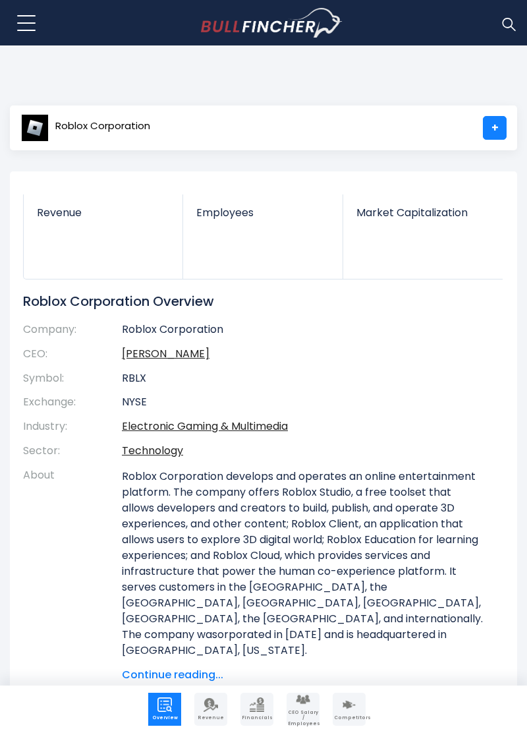 This screenshot has width=527, height=733. I want to click on h1: Roblox Corporation Overview, so click(254, 301).